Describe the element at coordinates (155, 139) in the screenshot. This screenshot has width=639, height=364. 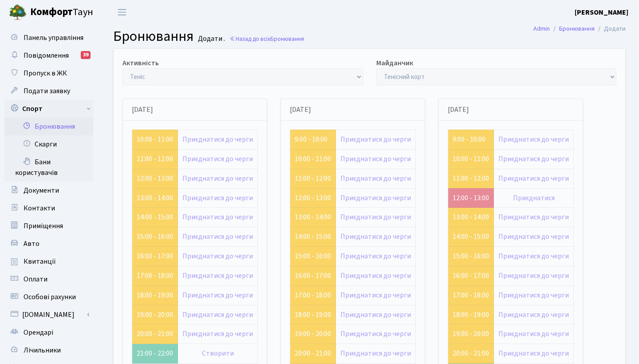
I see `a: 10:00 - 11:00` at that location.